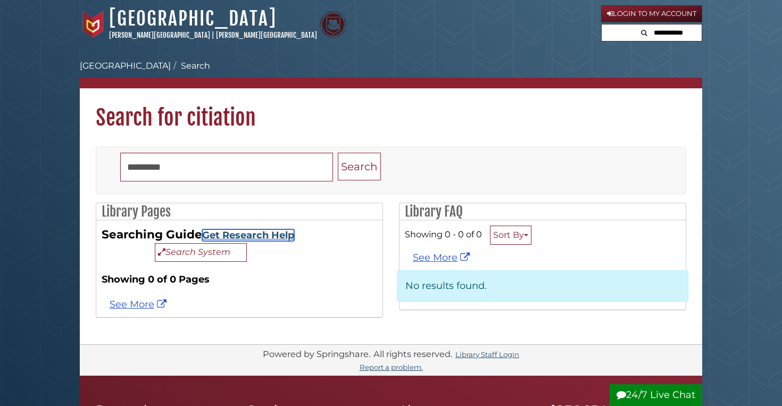  What do you see at coordinates (413, 354) in the screenshot?
I see `div: All rights reserved.` at bounding box center [413, 354].